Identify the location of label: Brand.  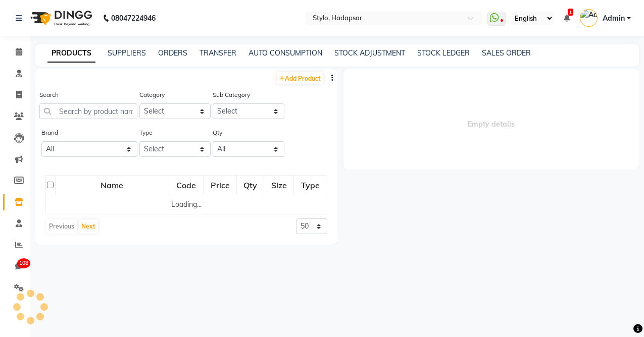
(50, 133).